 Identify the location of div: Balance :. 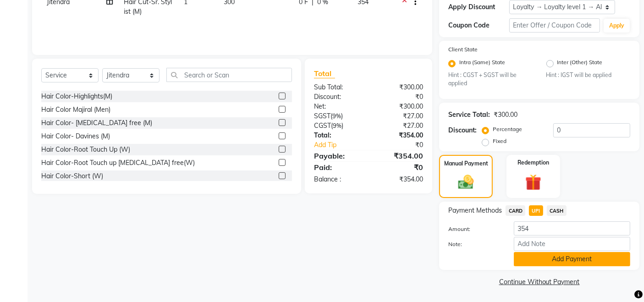
(338, 179).